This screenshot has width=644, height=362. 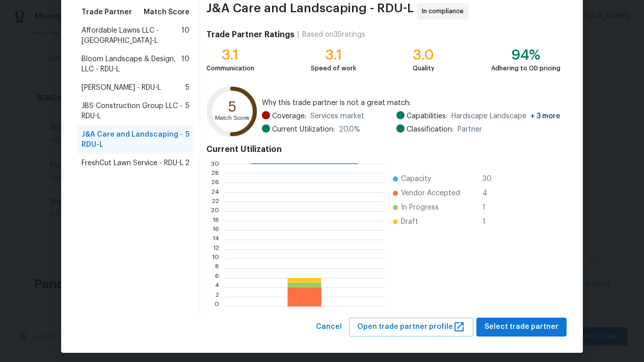 What do you see at coordinates (216, 201) in the screenshot?
I see `text: 22` at bounding box center [216, 201].